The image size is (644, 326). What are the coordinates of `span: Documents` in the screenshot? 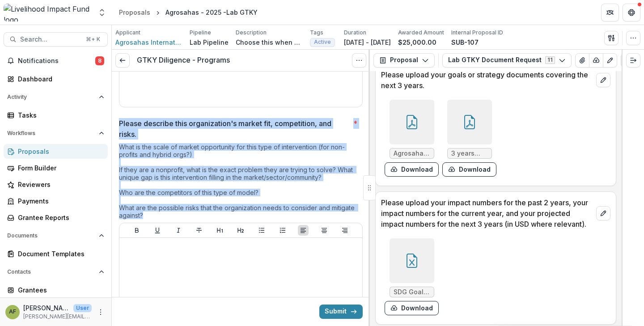 It's located at (51, 236).